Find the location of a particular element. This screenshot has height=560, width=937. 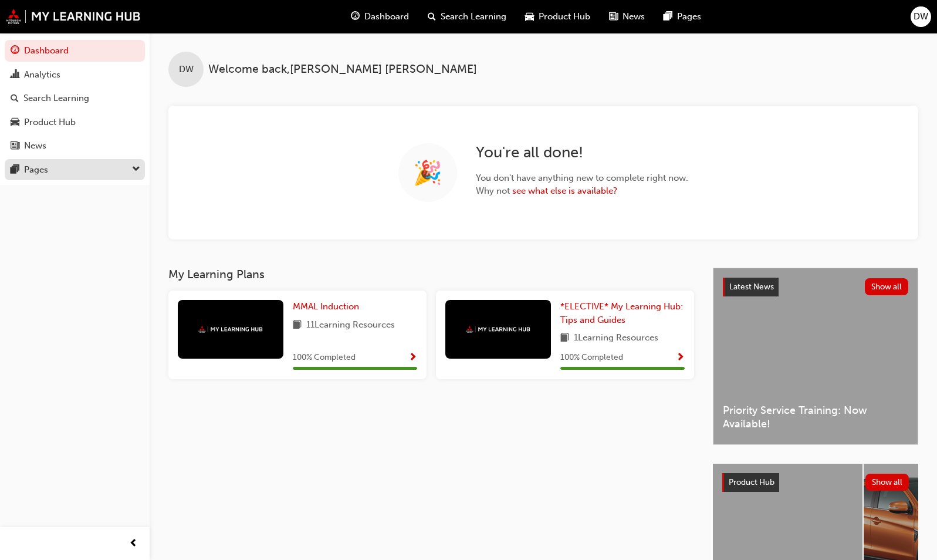

a: *ELECTIVE* My Learning Hub: Tips and Guides is located at coordinates (622, 313).